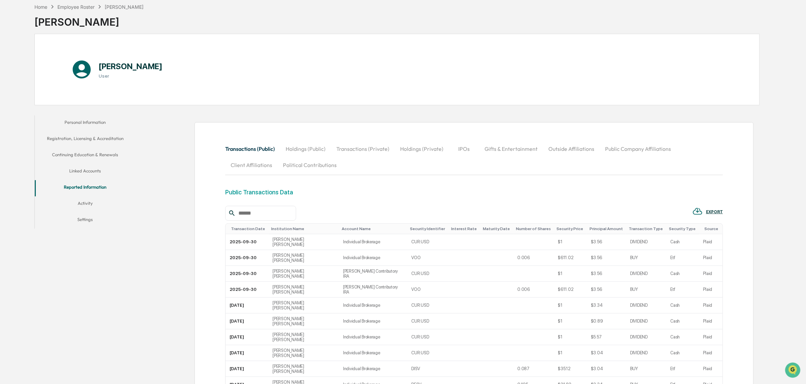 Image resolution: width=806 pixels, height=384 pixels. What do you see at coordinates (251, 165) in the screenshot?
I see `button: Client Affiliations` at bounding box center [251, 165].